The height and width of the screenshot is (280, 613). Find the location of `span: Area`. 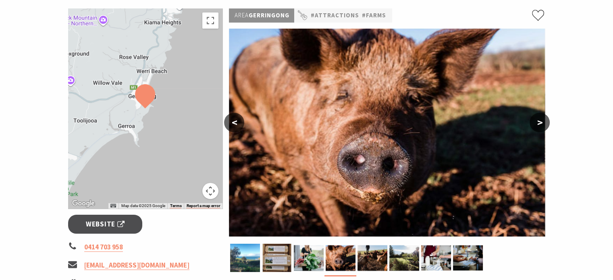

span: Area is located at coordinates (241, 15).